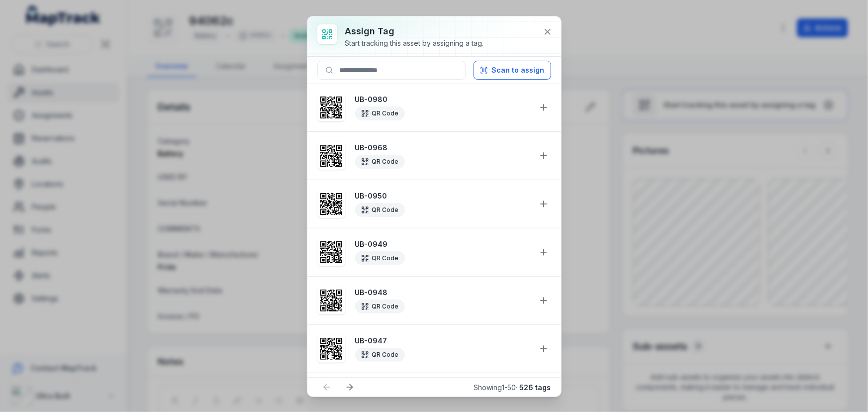 The image size is (868, 412). I want to click on div: Start tracking this asset by assigning a tag., so click(414, 43).